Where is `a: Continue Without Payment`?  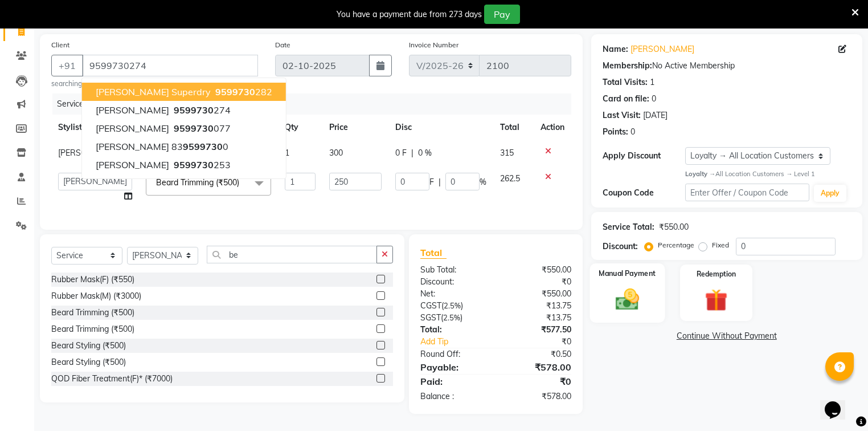 a: Continue Without Payment is located at coordinates (727, 336).